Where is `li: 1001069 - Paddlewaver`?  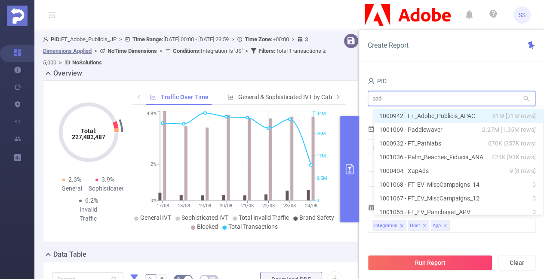
li: 1001069 - Paddlewaver is located at coordinates (458, 130).